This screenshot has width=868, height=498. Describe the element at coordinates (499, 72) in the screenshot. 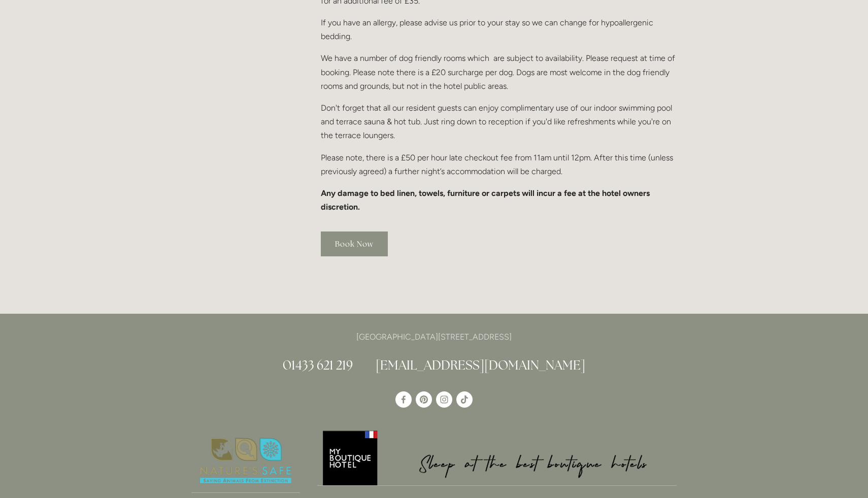

I see `p: We have a number of dog friendly rooms which are subject to availability. Please request at time ...` at that location.